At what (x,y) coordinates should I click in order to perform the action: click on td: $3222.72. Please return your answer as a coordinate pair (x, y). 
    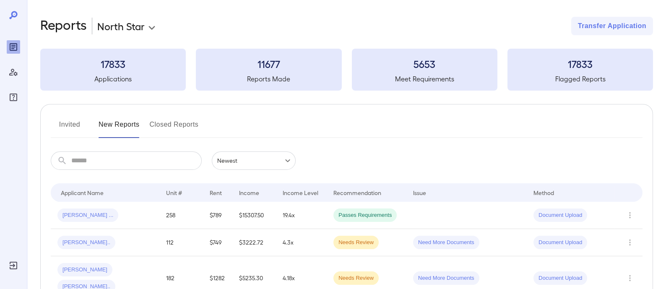
    Looking at the image, I should click on (254, 242).